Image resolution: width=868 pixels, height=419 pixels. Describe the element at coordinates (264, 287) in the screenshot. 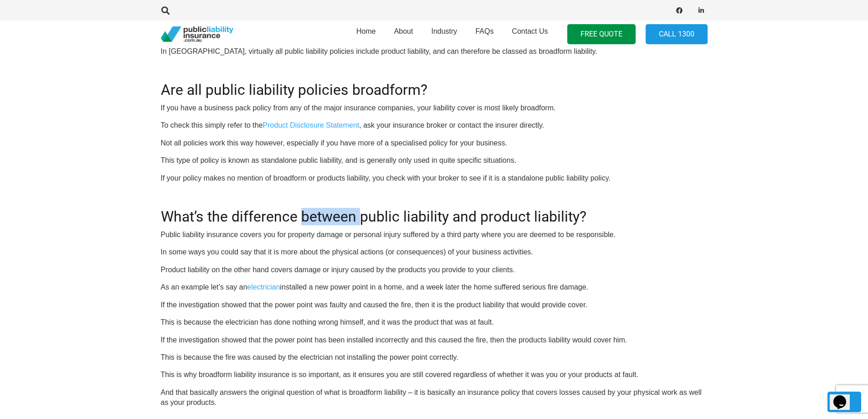

I see `a: electrician` at that location.